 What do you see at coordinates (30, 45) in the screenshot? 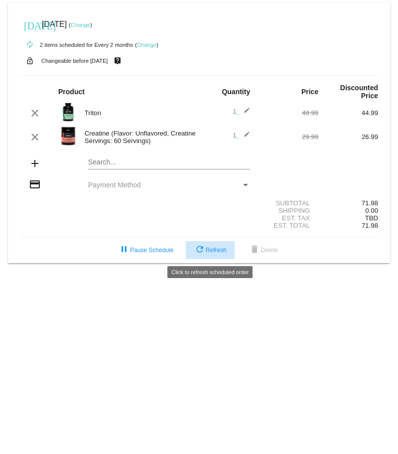
I see `mat-icon: autorenew` at bounding box center [30, 45].